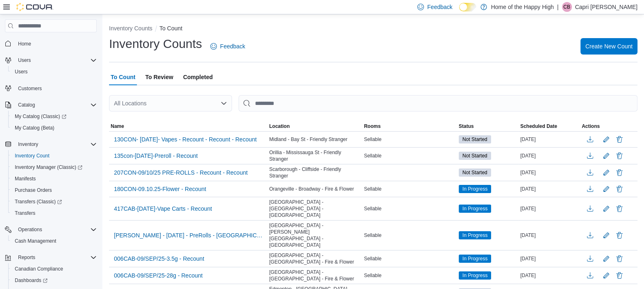  Describe the element at coordinates (279, 126) in the screenshot. I see `span: Location` at that location.